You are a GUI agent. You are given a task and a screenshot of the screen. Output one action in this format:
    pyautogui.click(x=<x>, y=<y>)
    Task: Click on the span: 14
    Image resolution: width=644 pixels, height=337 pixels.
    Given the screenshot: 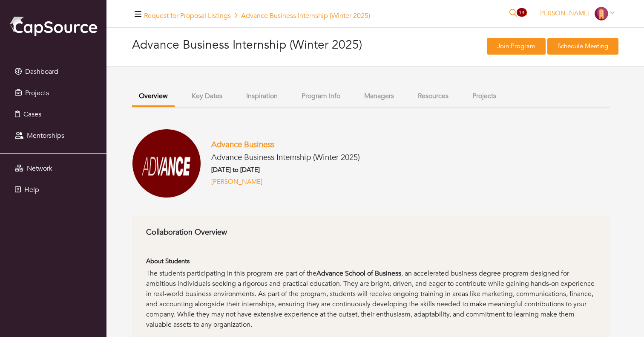 What is the action you would take?
    pyautogui.click(x=522, y=12)
    